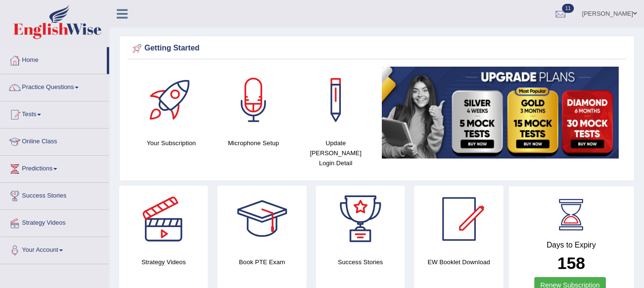 The image size is (644, 288). Describe the element at coordinates (572, 245) in the screenshot. I see `h4: Days to Expiry` at that location.